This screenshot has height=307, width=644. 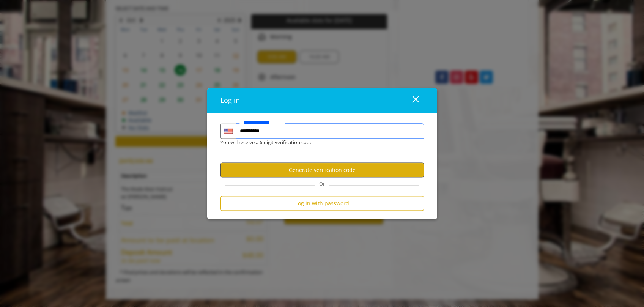 I want to click on div: Country, so click(x=228, y=131).